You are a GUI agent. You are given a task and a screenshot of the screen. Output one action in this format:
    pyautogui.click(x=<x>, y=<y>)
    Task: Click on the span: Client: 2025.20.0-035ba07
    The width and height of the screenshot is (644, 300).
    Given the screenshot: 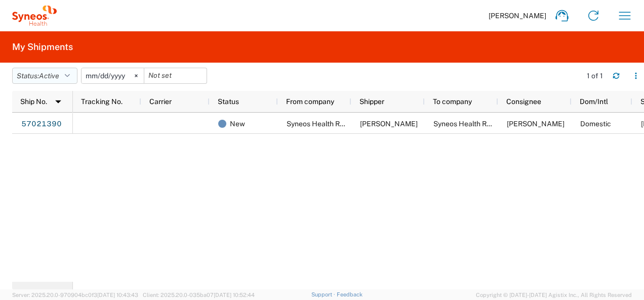 What is the action you would take?
    pyautogui.click(x=199, y=295)
    